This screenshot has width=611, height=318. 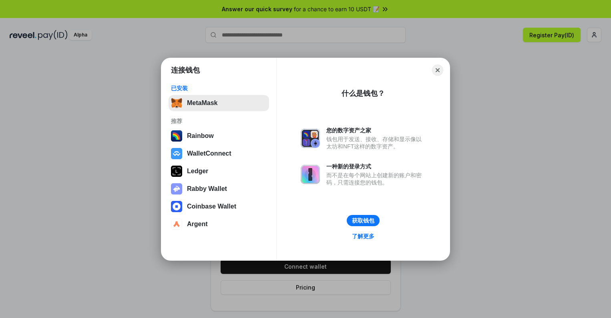 What do you see at coordinates (211, 206) in the screenshot?
I see `div: Coinbase Wallet` at bounding box center [211, 206].